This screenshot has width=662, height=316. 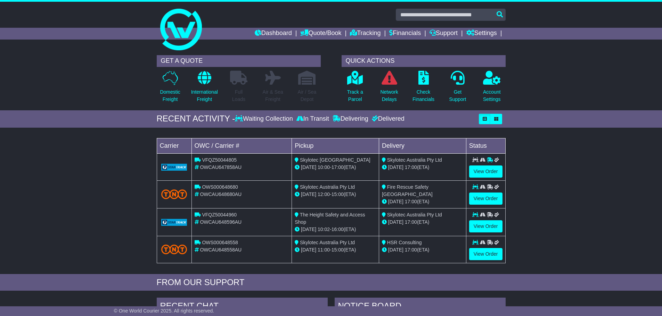 I want to click on a: Financials, so click(x=405, y=34).